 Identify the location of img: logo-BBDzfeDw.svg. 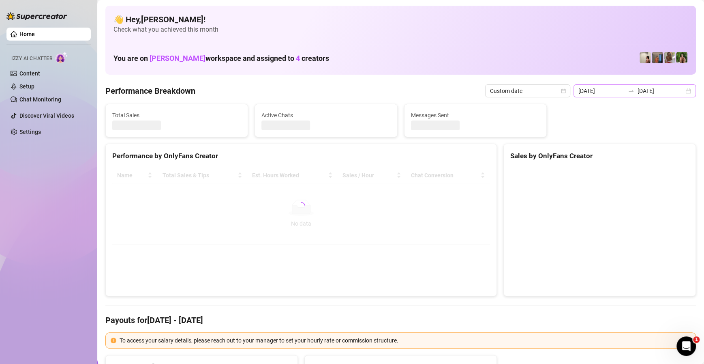
(37, 16).